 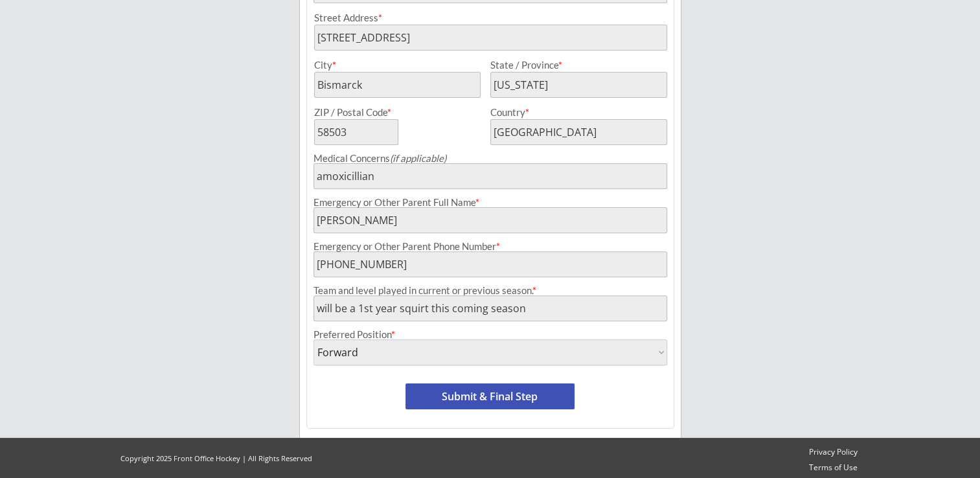 I want to click on div: City, so click(x=396, y=64).